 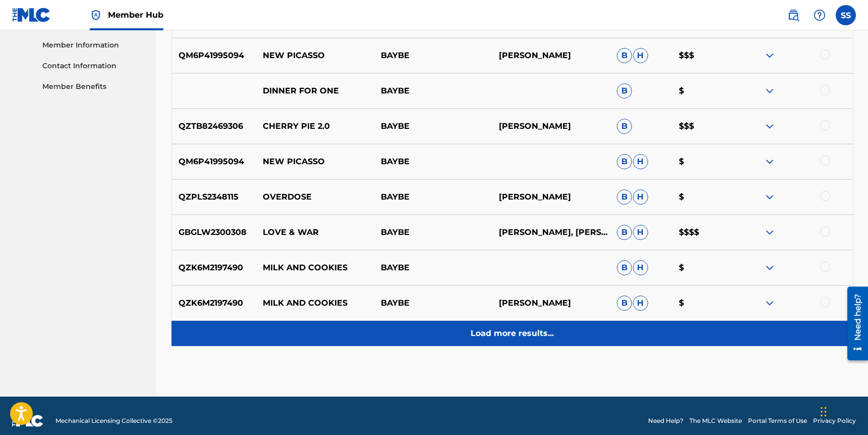 I want to click on a: Need Help?, so click(x=666, y=420).